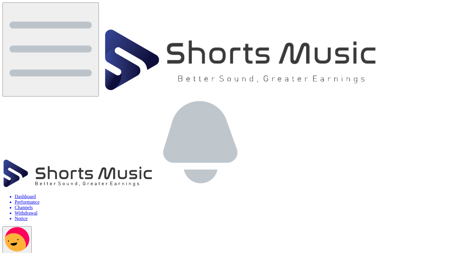 This screenshot has height=253, width=452. I want to click on a: Dashboard, so click(232, 197).